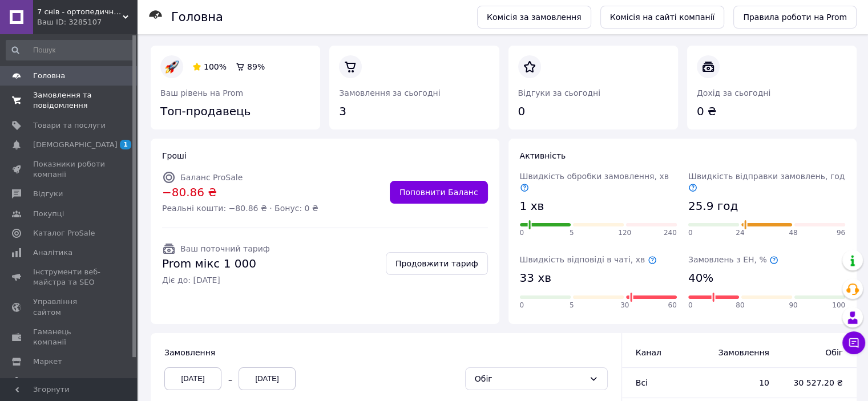  Describe the element at coordinates (662, 17) in the screenshot. I see `a: Комісія на сайті компанії` at that location.